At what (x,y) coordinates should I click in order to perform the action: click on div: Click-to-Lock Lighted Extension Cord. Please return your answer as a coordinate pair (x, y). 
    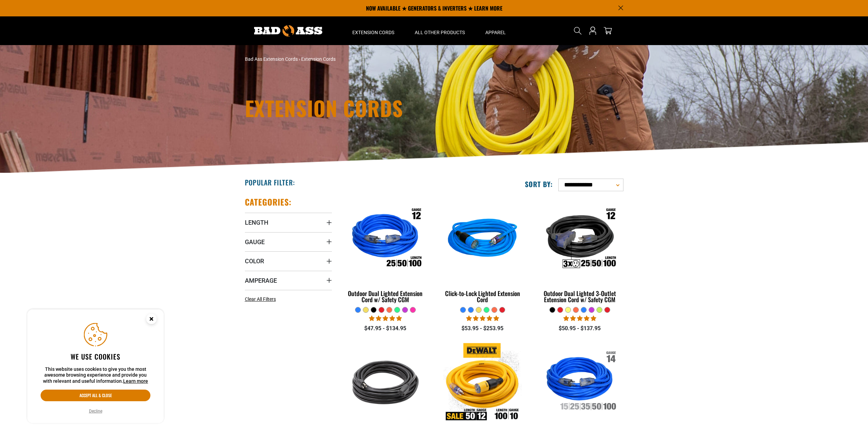
    Looking at the image, I should click on (482, 296).